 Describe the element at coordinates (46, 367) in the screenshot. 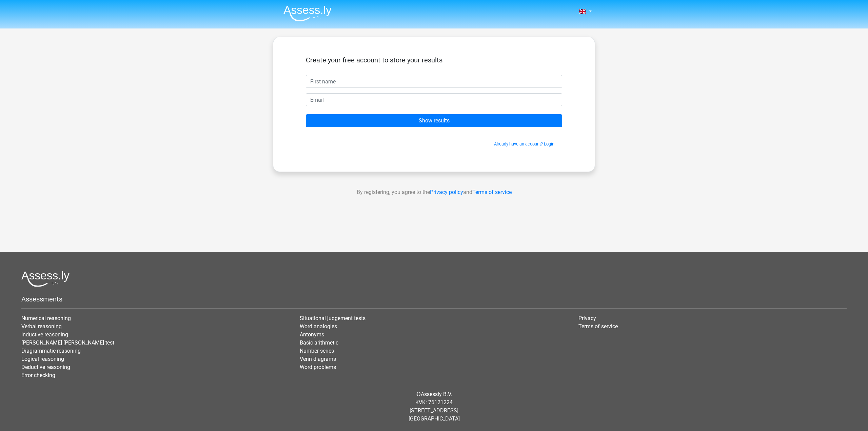

I see `a: Deductive reasoning` at that location.